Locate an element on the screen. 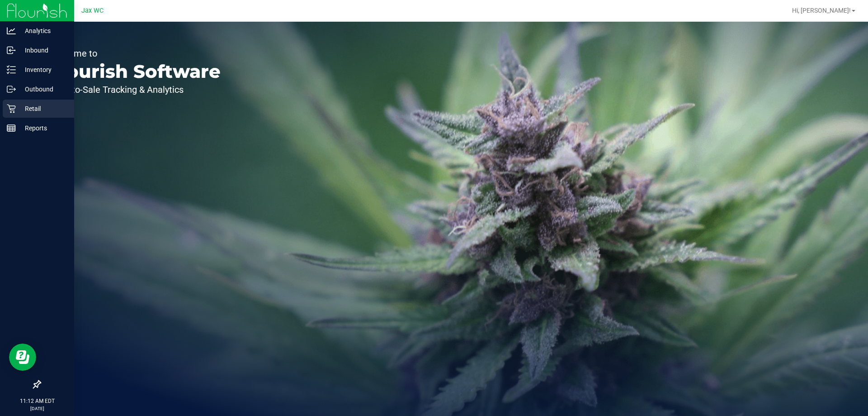 This screenshot has width=868, height=416. inline-svg: Inventory is located at coordinates (11, 70).